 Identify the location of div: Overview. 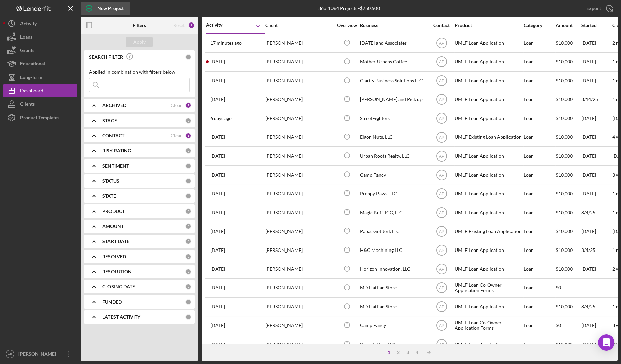
(347, 25).